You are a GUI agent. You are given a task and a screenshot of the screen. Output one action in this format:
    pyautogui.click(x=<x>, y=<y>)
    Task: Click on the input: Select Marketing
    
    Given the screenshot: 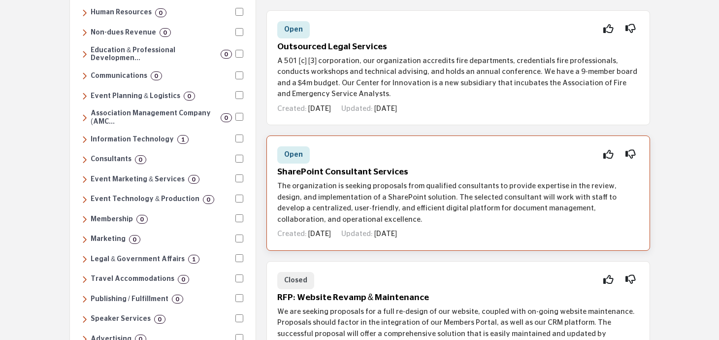 What is the action you would take?
    pyautogui.click(x=239, y=238)
    